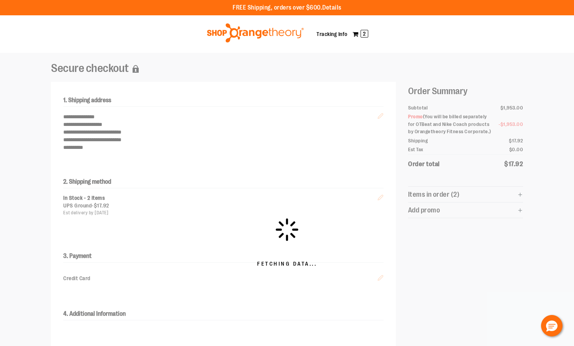  I want to click on img: Shop Orangetheory, so click(255, 33).